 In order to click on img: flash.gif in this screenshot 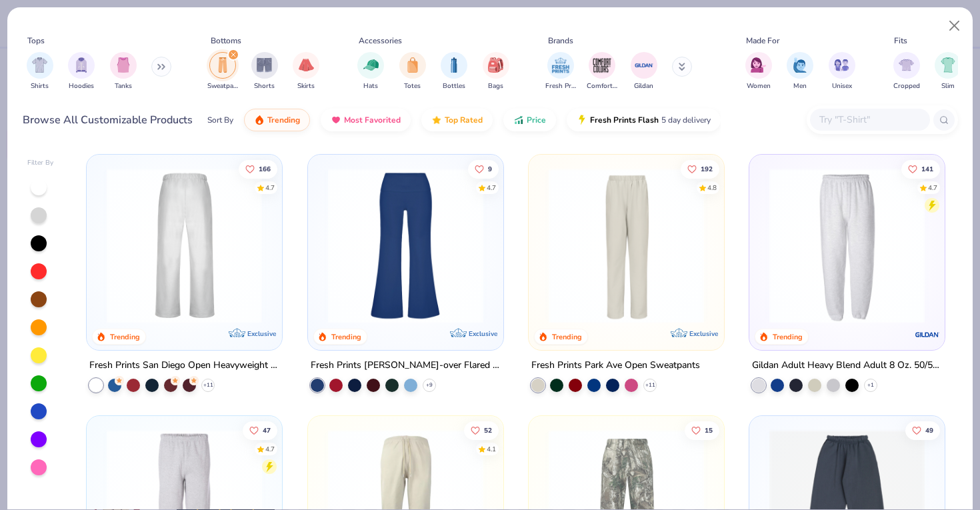, I will do `click(582, 120)`.